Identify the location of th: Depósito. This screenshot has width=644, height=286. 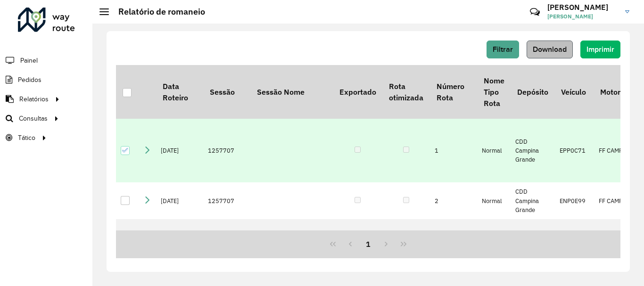
(533, 92).